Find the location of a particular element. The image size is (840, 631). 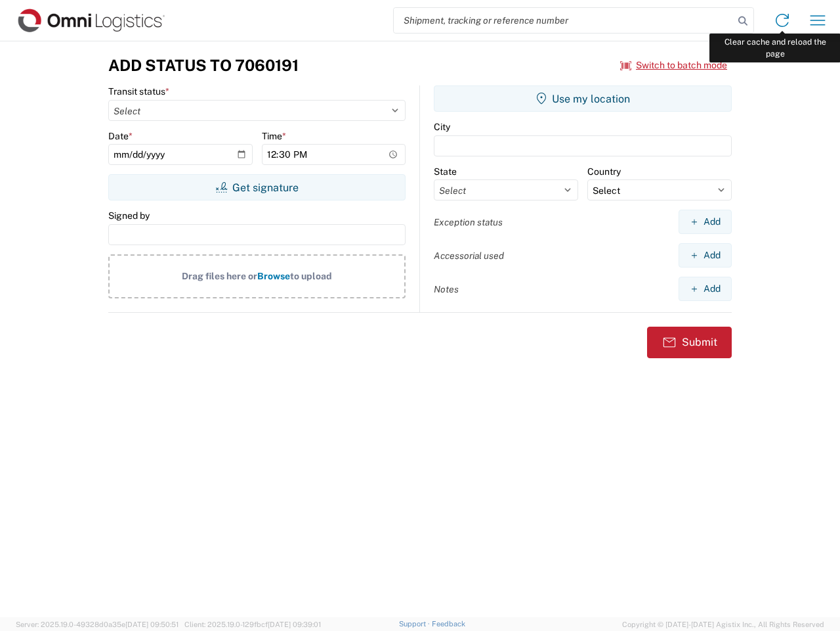

span: Browse is located at coordinates (274, 276).